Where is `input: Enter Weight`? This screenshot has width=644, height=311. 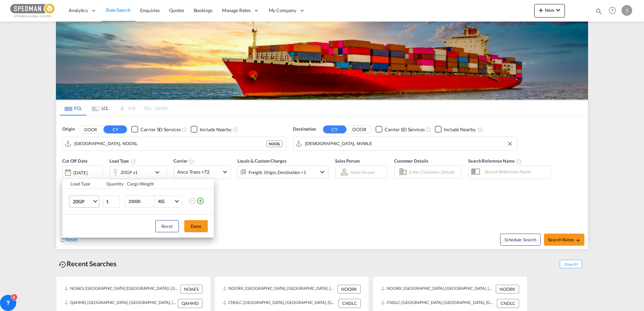 input: Enter Weight is located at coordinates (141, 202).